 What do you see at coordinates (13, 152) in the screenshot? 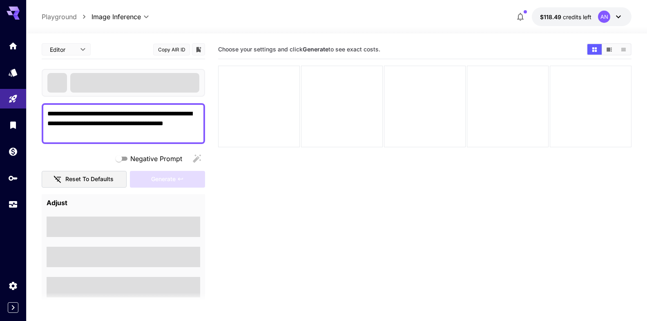
I see `div: Wallet` at bounding box center [13, 152].